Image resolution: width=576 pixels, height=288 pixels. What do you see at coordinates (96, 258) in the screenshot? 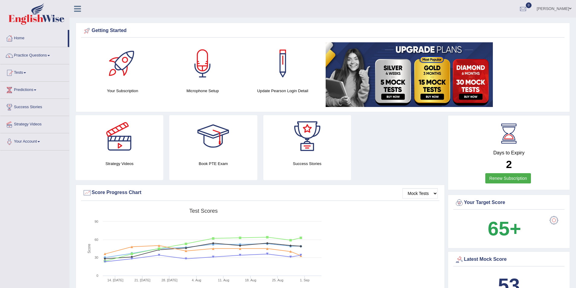
I see `text: 30` at bounding box center [96, 258].